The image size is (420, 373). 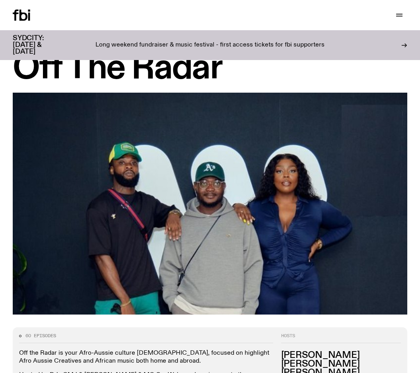 I want to click on p: Long weekend fundraiser & music festival - first access tickets for fbi supporters, so click(x=210, y=45).